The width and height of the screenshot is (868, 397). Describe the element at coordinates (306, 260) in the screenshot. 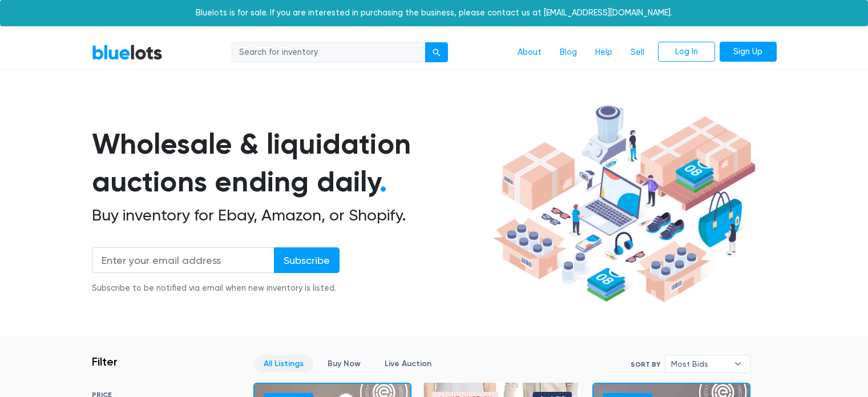

I see `input: Subscribe` at that location.